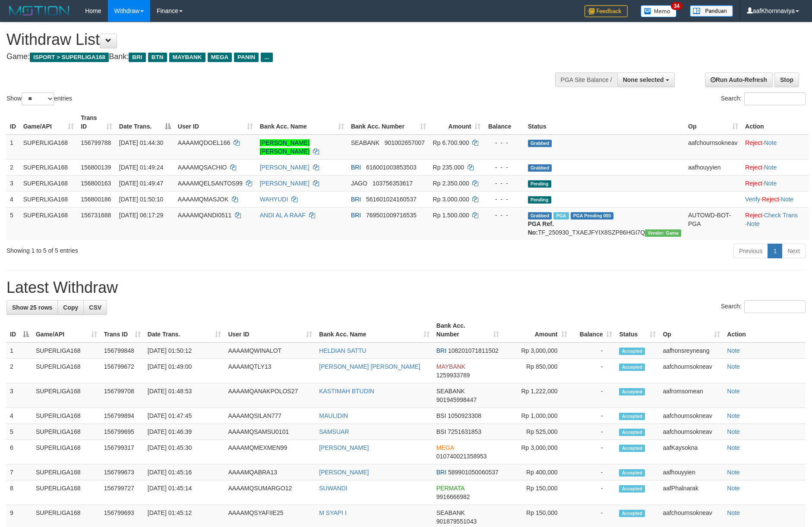 Image resolution: width=812 pixels, height=527 pixels. I want to click on span: BTN, so click(158, 58).